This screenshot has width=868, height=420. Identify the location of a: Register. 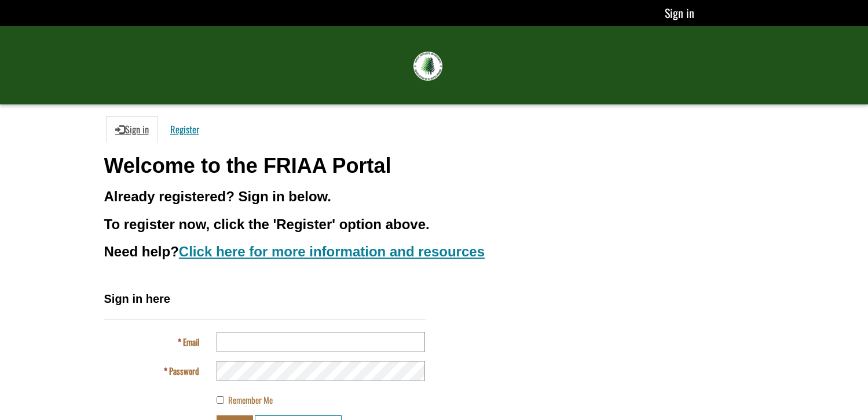
(185, 129).